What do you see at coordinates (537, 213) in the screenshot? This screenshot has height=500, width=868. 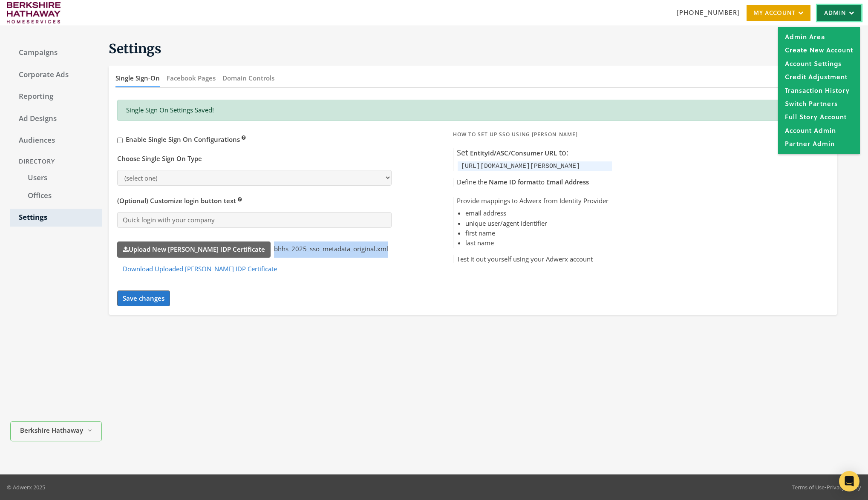 I see `li: email address` at bounding box center [537, 213].